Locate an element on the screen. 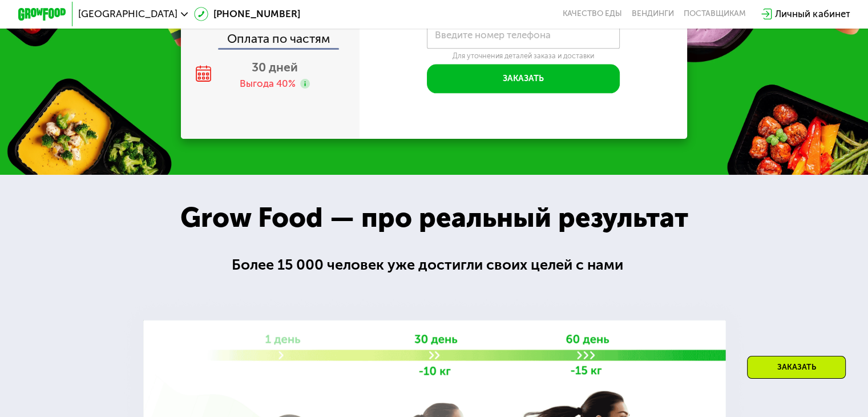 This screenshot has width=868, height=417. div: Заказать is located at coordinates (796, 367).